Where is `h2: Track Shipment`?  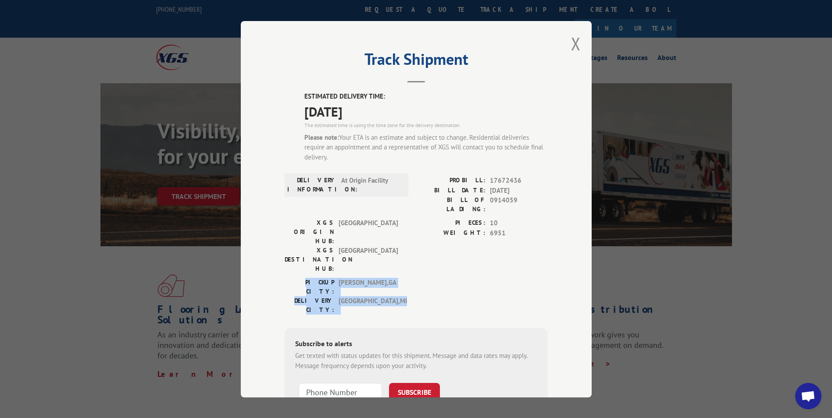
h2: Track Shipment is located at coordinates (416, 61).